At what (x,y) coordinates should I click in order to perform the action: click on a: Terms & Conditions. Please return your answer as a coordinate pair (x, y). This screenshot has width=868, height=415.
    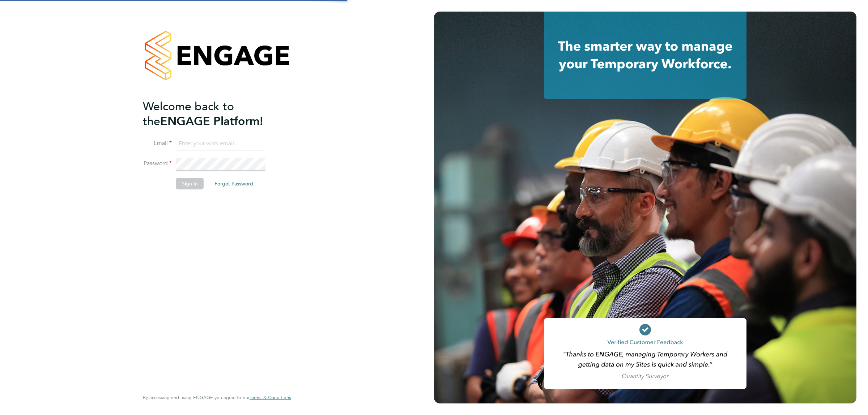
    Looking at the image, I should click on (271, 397).